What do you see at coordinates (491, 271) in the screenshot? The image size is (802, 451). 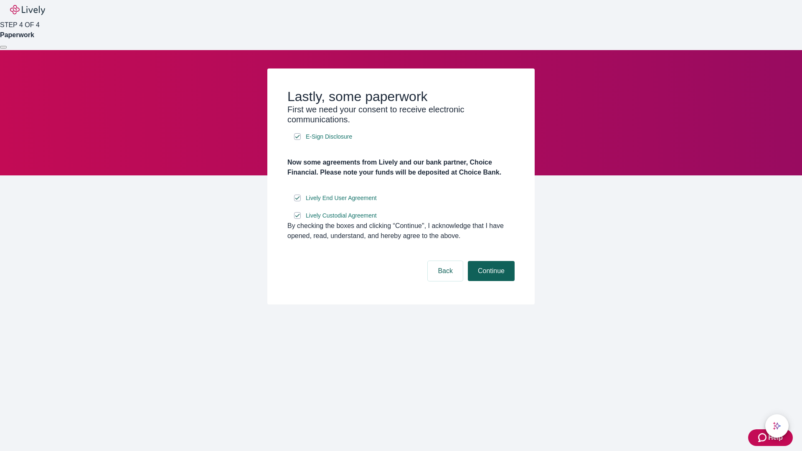 I see `button: Continue` at bounding box center [491, 271].